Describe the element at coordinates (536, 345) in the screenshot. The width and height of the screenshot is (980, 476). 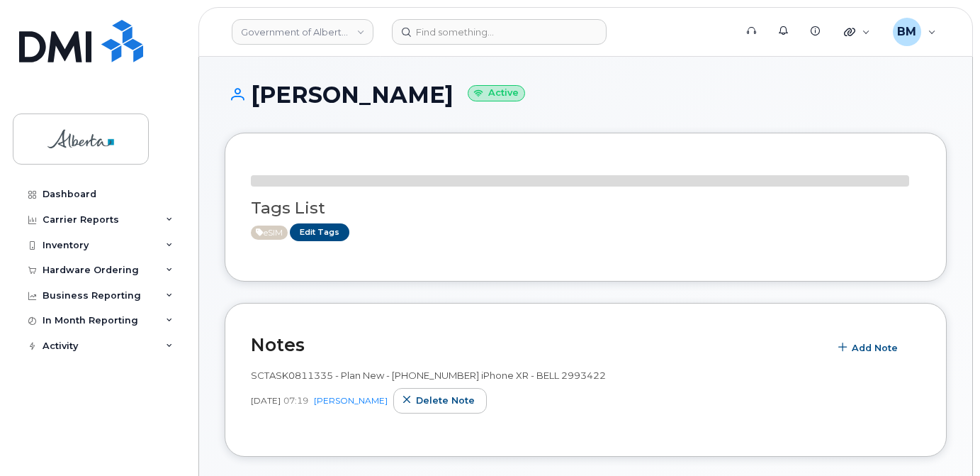
I see `h2: Notes` at that location.